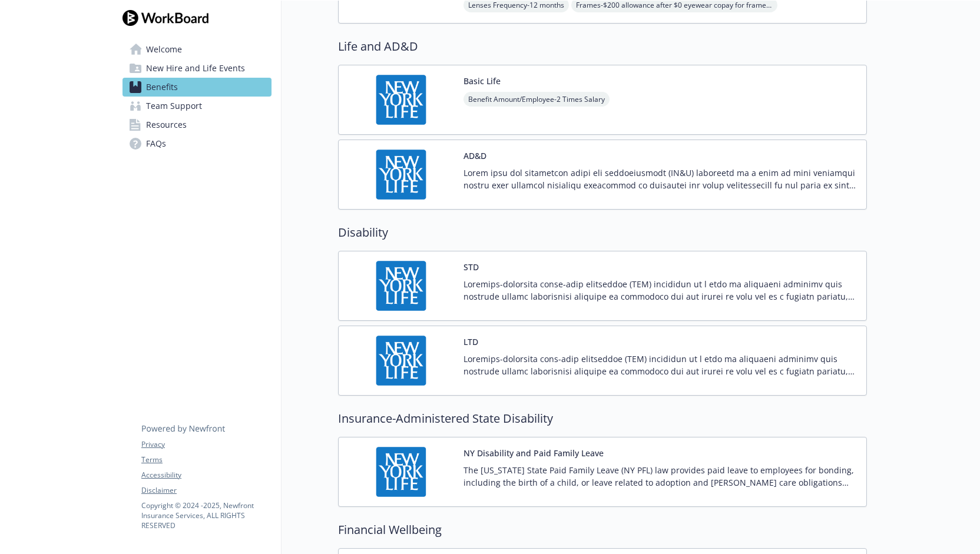 This screenshot has width=980, height=554. Describe the element at coordinates (156, 144) in the screenshot. I see `span: FAQs` at that location.